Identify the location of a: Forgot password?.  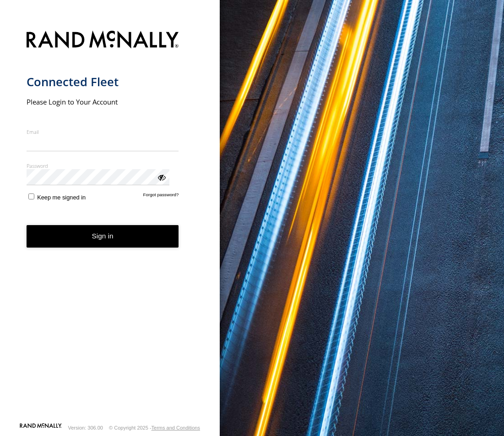
(161, 196).